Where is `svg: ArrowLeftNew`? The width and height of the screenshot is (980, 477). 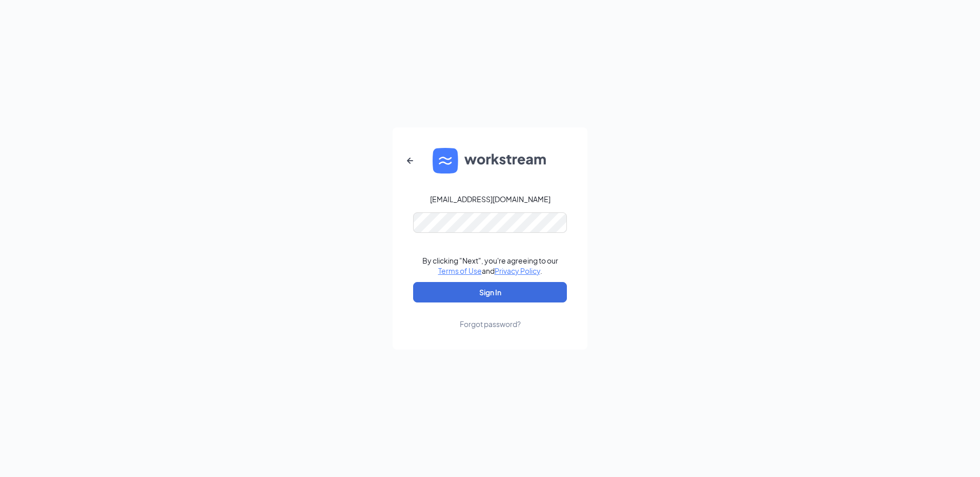 svg: ArrowLeftNew is located at coordinates (410, 161).